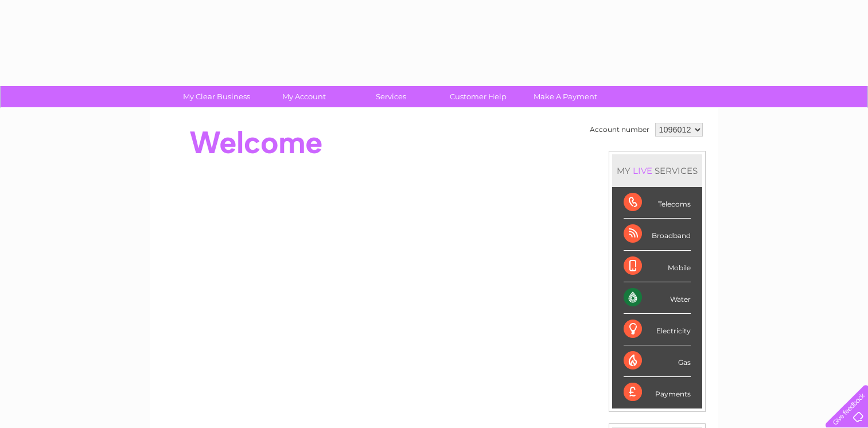  Describe the element at coordinates (657, 297) in the screenshot. I see `div: Water` at that location.